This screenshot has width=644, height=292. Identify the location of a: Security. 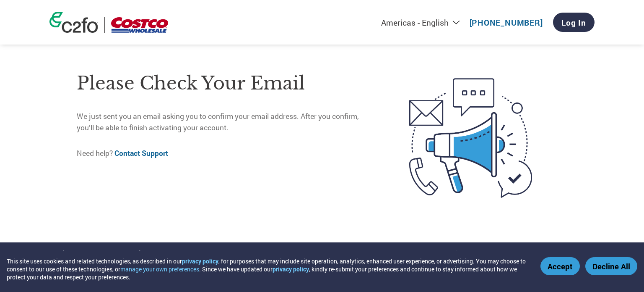
(134, 252).